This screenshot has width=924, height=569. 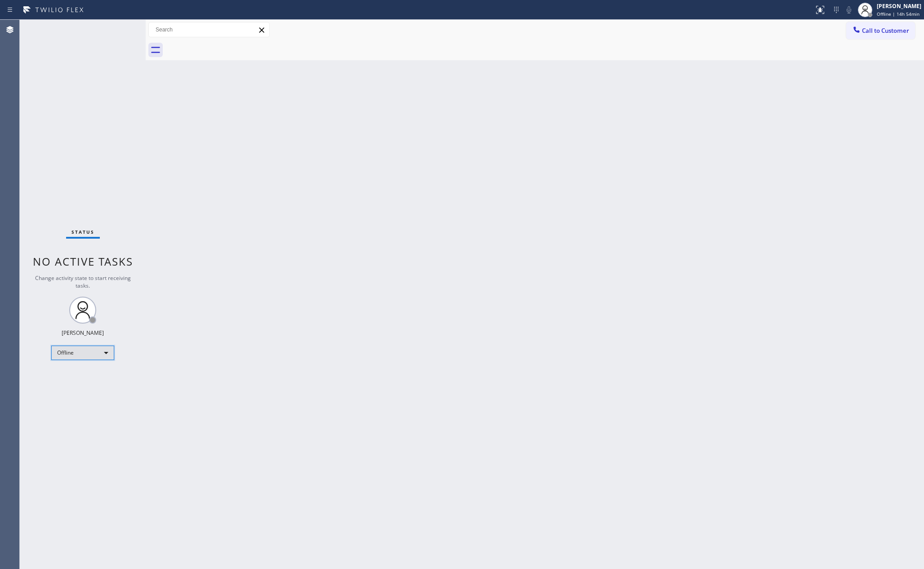 What do you see at coordinates (83, 261) in the screenshot?
I see `span: No active tasks` at bounding box center [83, 261].